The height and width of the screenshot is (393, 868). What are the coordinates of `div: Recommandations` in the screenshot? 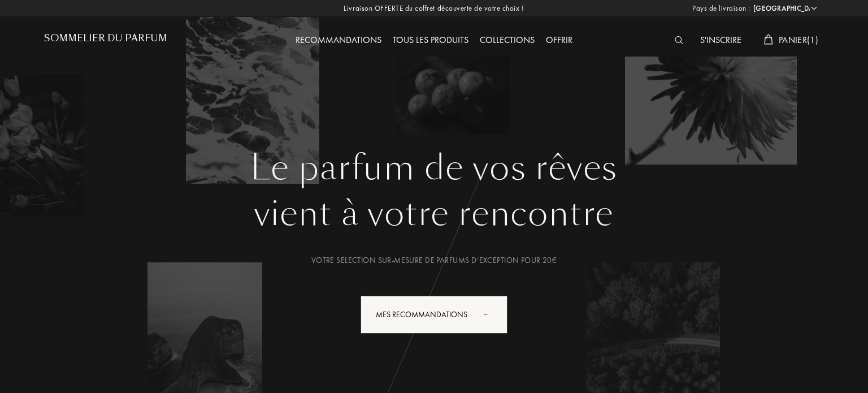 It's located at (338, 41).